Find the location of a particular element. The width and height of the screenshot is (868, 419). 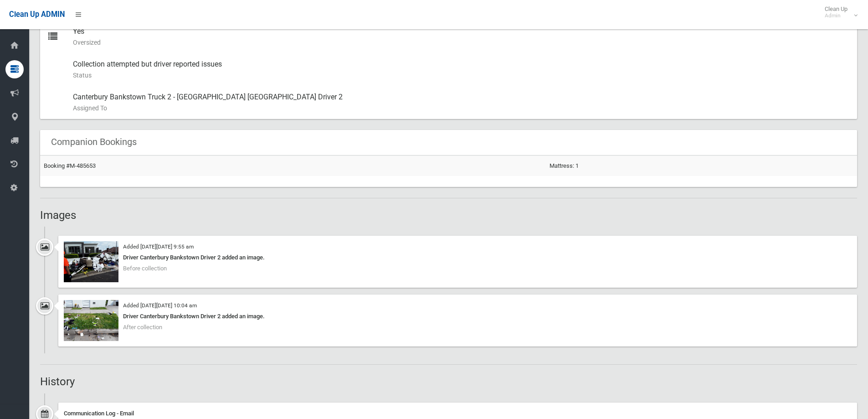

h2: Images is located at coordinates (449, 215).